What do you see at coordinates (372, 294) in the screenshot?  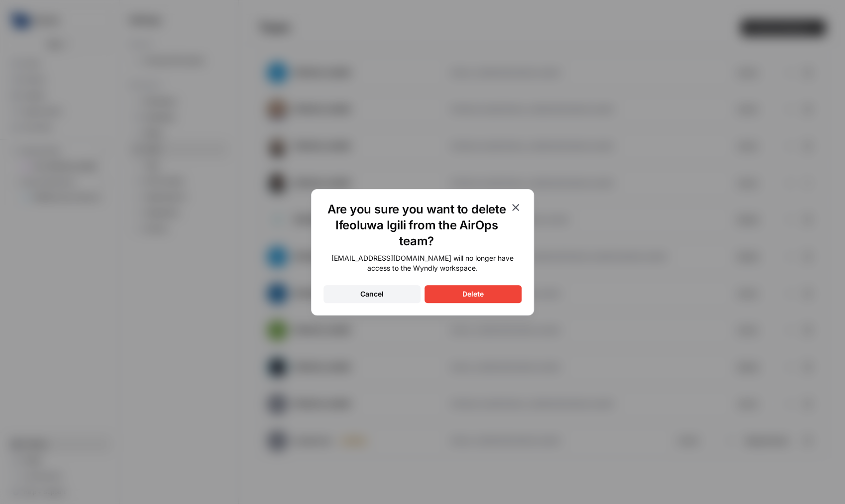 I see `div: Cancel` at bounding box center [372, 294].